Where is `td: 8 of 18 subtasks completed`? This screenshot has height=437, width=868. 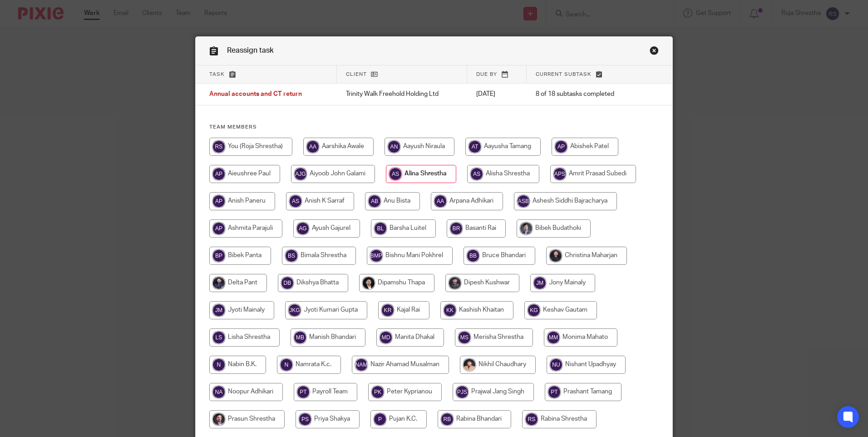 td: 8 of 18 subtasks completed is located at coordinates (583, 94).